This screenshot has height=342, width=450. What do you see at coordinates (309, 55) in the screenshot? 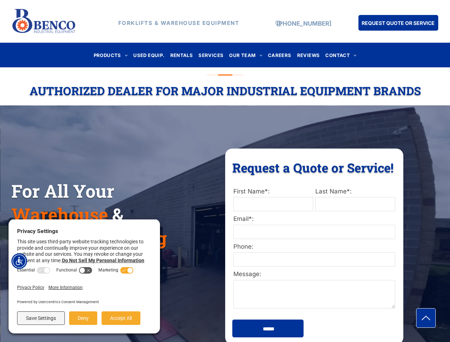
I see `a: REVIEWS` at bounding box center [309, 55].